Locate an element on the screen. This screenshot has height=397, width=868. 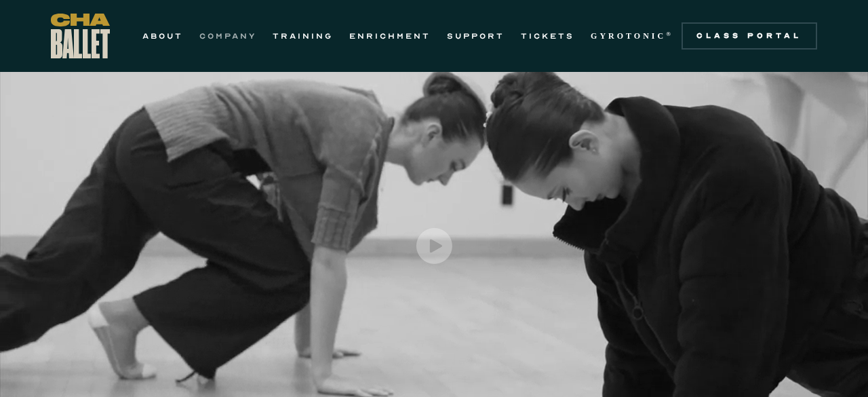
div: Class Portal is located at coordinates (750, 36).